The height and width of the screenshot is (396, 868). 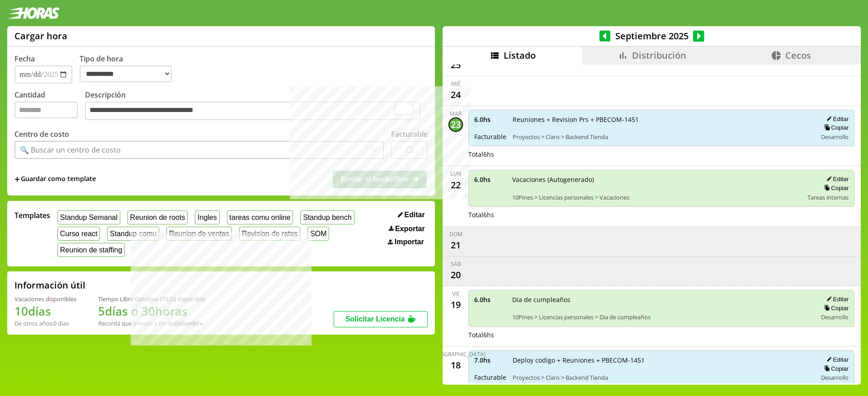 What do you see at coordinates (661, 317) in the screenshot?
I see `span: 10Pines > Licencias personales > Dia de cumpleaños` at bounding box center [661, 317].